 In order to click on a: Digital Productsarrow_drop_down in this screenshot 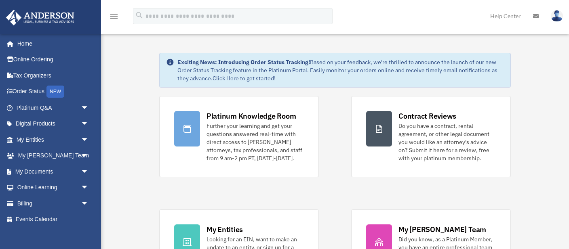, I will do `click(53, 124)`.